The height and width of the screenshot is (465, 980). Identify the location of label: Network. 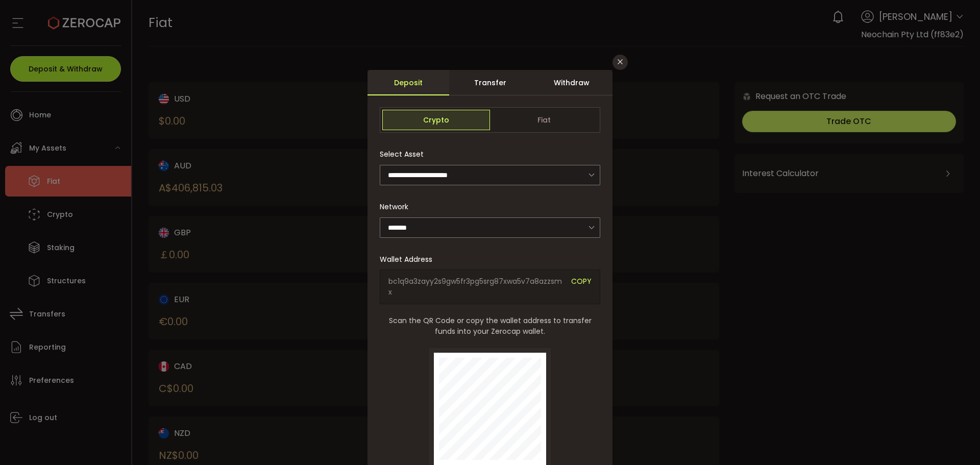
(397, 207).